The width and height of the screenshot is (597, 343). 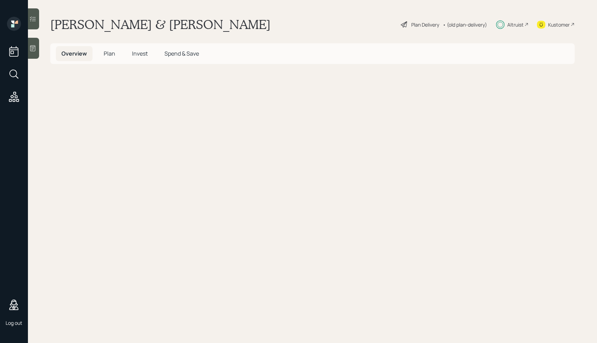 I want to click on div: Altruist, so click(x=516, y=24).